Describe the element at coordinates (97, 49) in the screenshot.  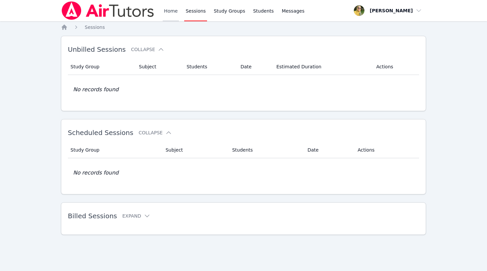
I see `span: Unbilled Sessions` at that location.